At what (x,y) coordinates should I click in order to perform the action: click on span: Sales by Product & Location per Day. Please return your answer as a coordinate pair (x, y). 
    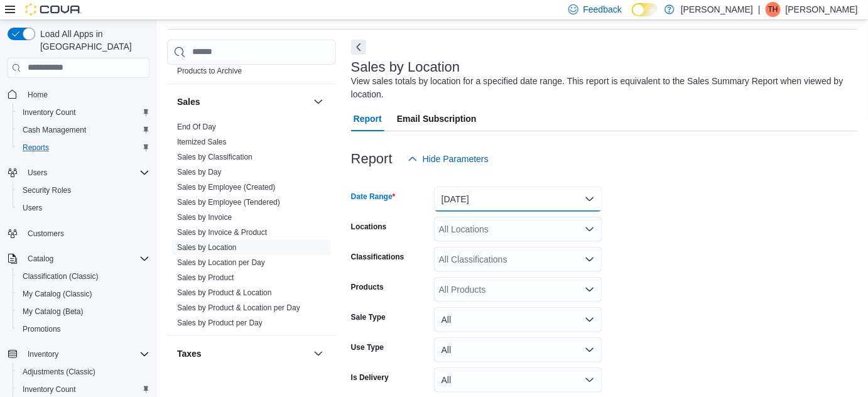
    Looking at the image, I should click on (239, 308).